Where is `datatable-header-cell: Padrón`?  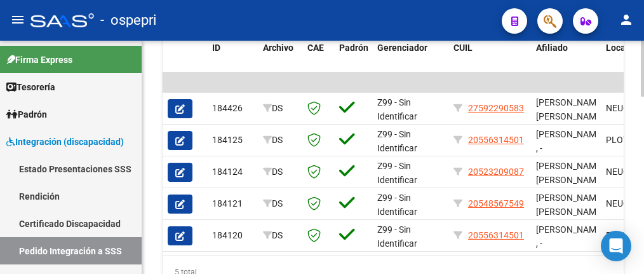
datatable-header-cell: Padrón is located at coordinates (353, 63).